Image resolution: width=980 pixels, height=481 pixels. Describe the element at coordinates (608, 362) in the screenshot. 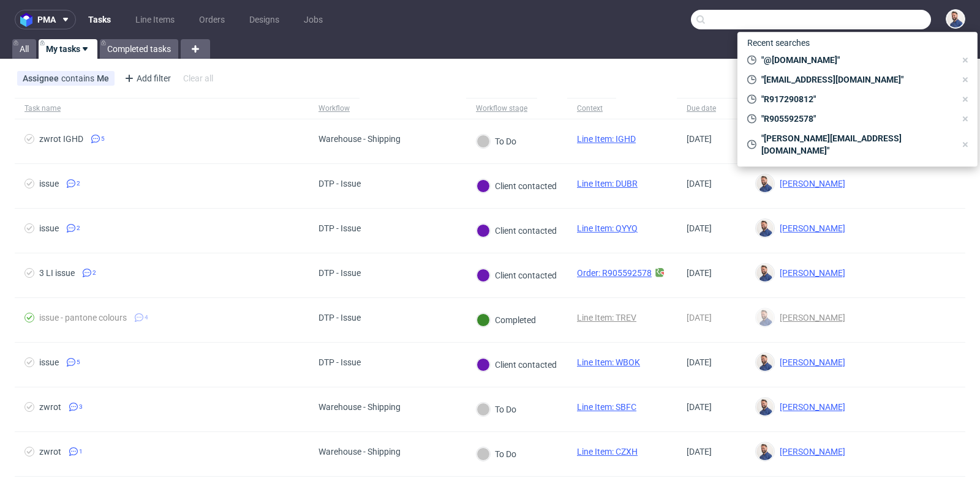

I see `a: Line Item: WBOK` at that location.